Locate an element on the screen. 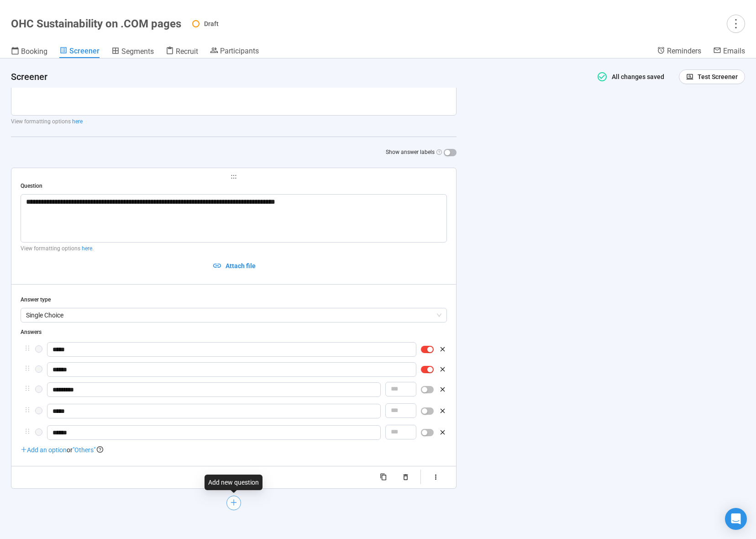 Image resolution: width=756 pixels, height=539 pixels. span: Test Screener is located at coordinates (718, 77).